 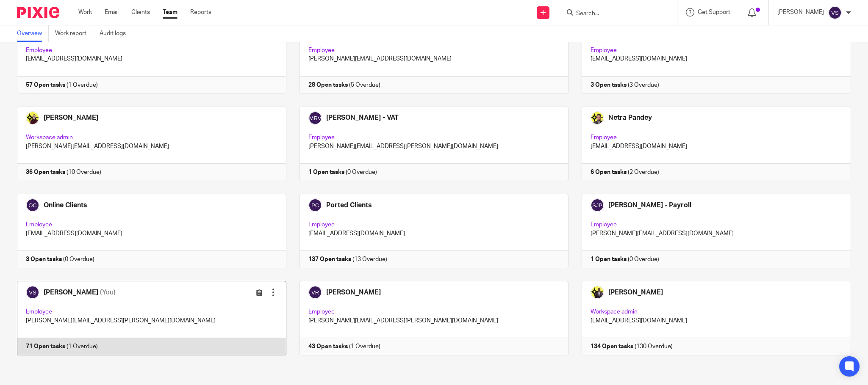 I want to click on a: Reports, so click(x=200, y=13).